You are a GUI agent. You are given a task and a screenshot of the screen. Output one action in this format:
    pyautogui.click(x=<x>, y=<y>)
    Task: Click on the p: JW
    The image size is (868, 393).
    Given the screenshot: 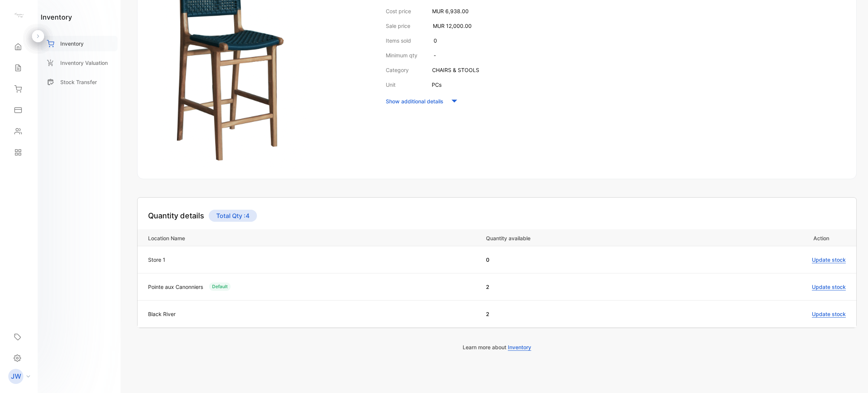 What is the action you would take?
    pyautogui.click(x=16, y=376)
    